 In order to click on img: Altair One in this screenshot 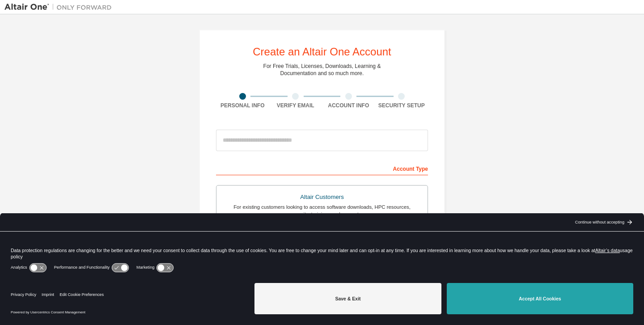, I will do `click(60, 7)`.